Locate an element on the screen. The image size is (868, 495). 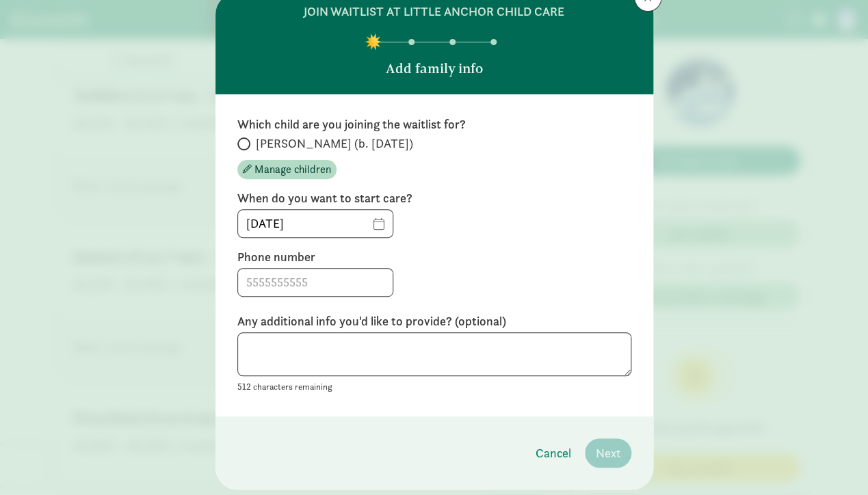
button: Manage children is located at coordinates (287, 170).